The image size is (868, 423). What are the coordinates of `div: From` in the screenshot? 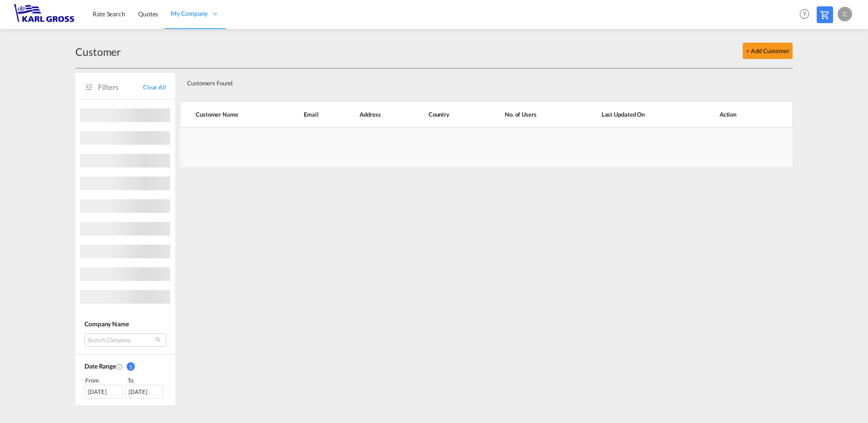 It's located at (105, 381).